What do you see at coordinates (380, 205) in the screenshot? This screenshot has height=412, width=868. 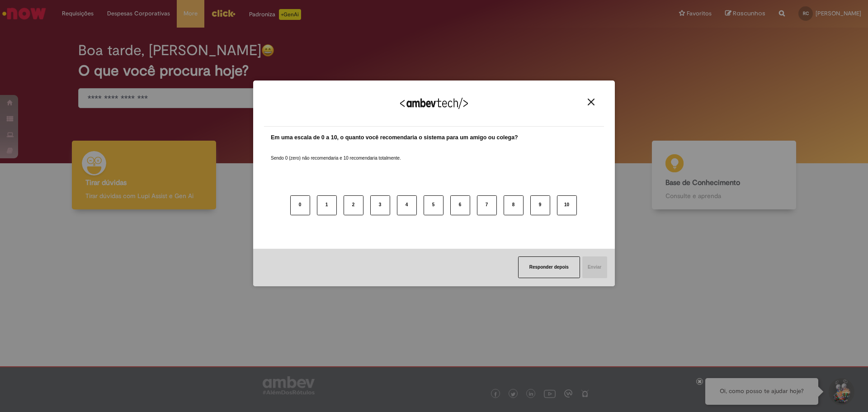 I see `button: 3` at bounding box center [380, 205].